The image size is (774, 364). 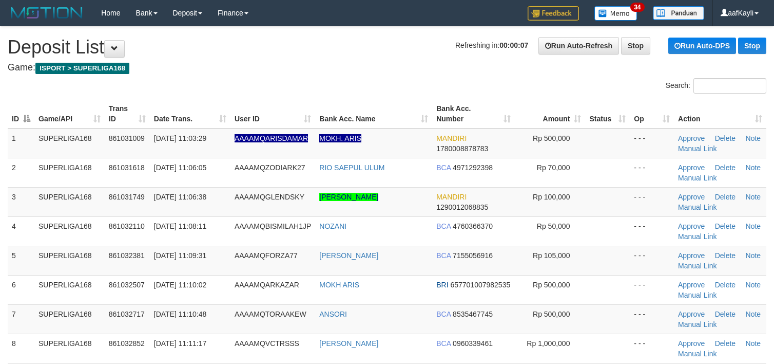 I want to click on a: RIO SAEPUL ULUM, so click(x=352, y=167).